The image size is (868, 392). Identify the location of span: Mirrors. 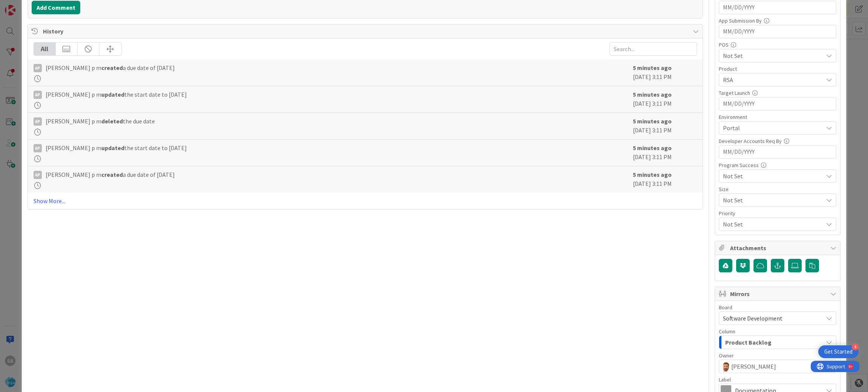
(779, 294).